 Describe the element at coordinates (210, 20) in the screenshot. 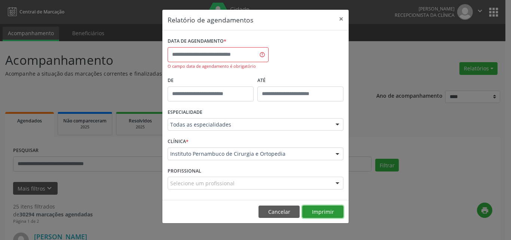

I see `h5: Relatório de agendamentos` at that location.